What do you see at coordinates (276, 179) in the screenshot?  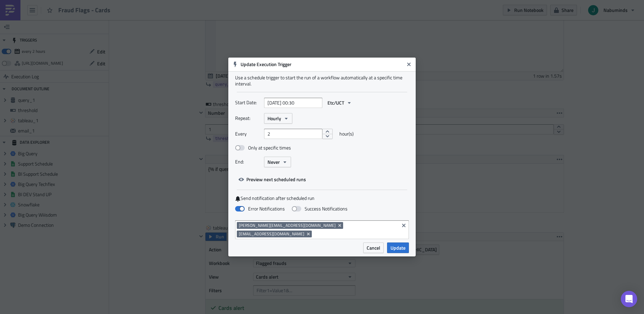 I see `span: Preview next scheduled runs` at bounding box center [276, 179].